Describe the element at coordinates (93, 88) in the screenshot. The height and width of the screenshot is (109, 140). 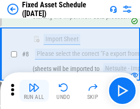
I see `img: Skip` at that location.